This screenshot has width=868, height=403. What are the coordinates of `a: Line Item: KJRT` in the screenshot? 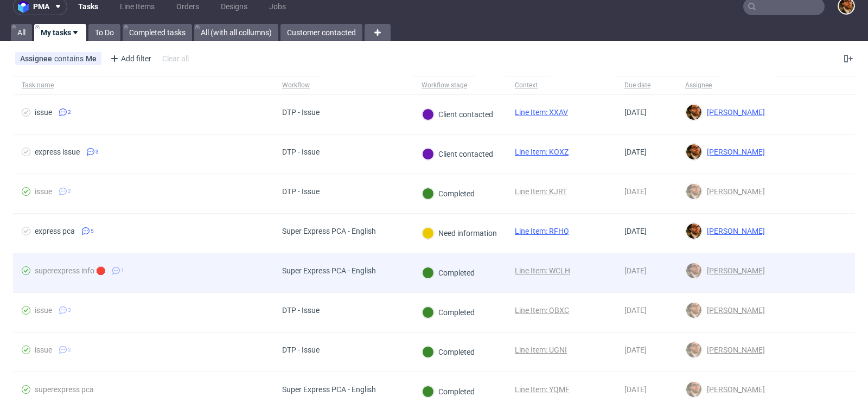 It's located at (541, 192).